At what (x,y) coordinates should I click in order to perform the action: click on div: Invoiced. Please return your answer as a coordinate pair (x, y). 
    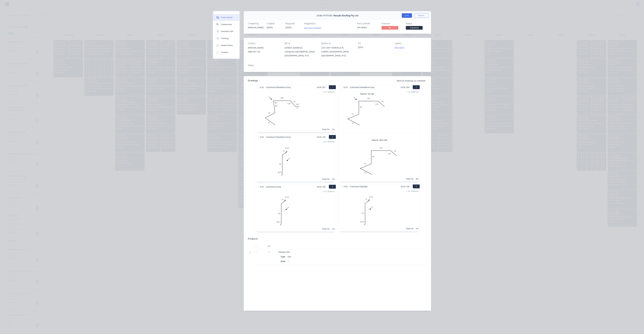
    Looking at the image, I should click on (392, 23).